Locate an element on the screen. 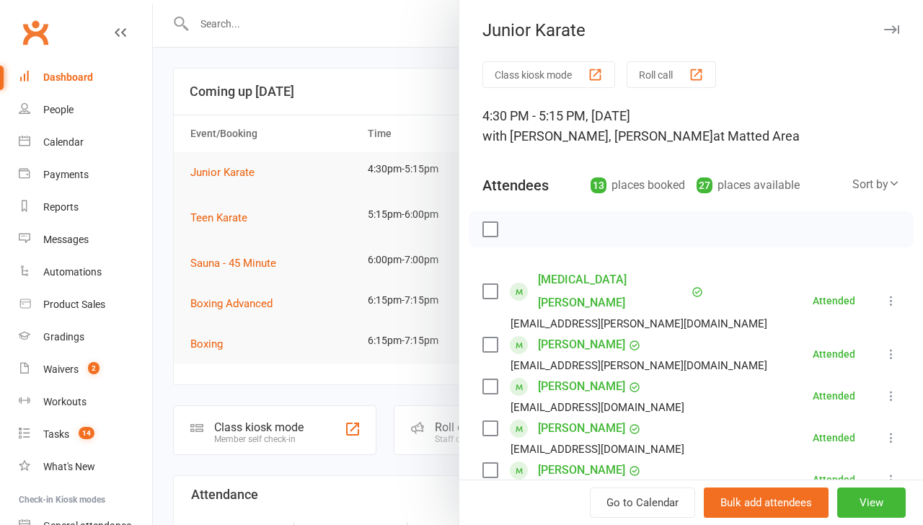 This screenshot has height=525, width=923. a: Workouts is located at coordinates (85, 402).